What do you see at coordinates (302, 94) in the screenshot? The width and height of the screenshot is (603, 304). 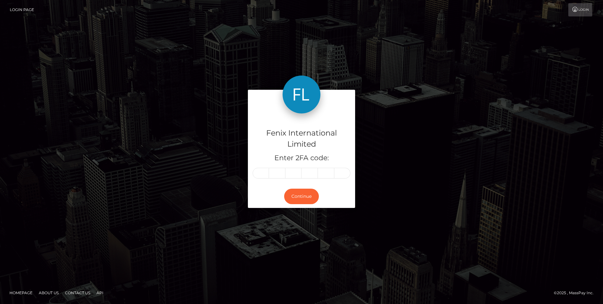 I see `img: Fenix International Limited` at bounding box center [302, 94].